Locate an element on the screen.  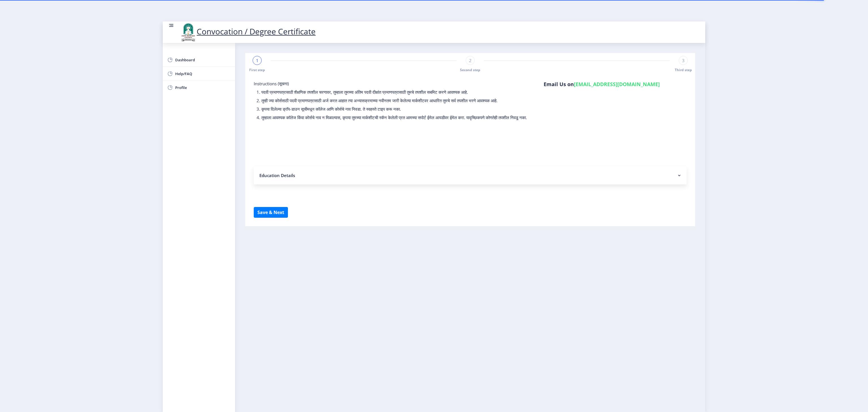
button: Save & Next is located at coordinates (271, 213).